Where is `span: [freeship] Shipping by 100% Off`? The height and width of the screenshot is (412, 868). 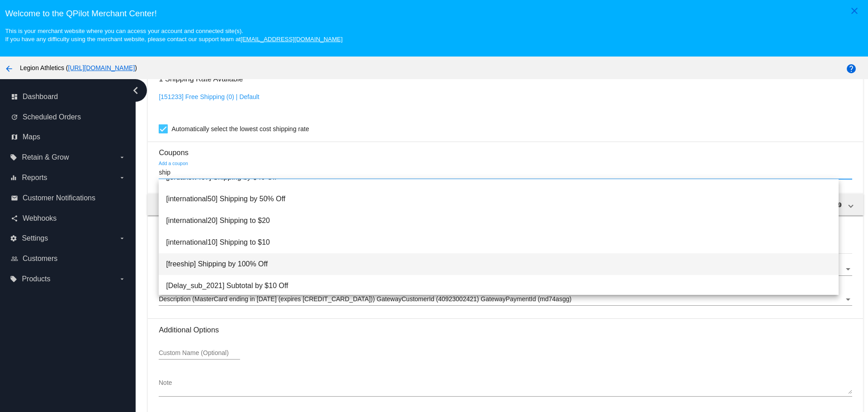 span: [freeship] Shipping by 100% Off is located at coordinates (498, 264).